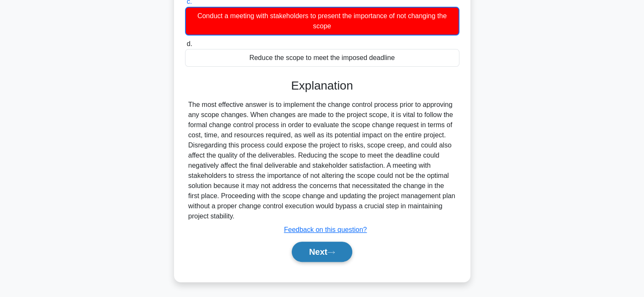  I want to click on div: The most effective answer is to implement the change control process prior to approving any scope..., so click(322, 161).